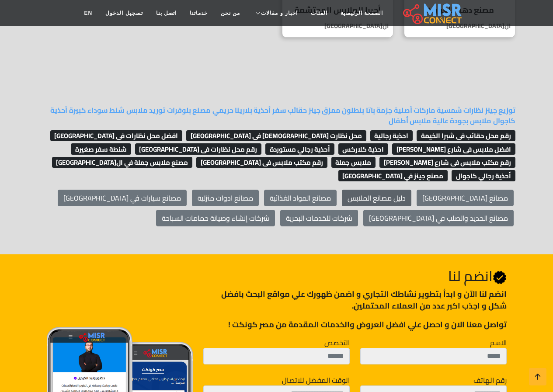 The width and height of the screenshot is (553, 392). Describe the element at coordinates (225, 198) in the screenshot. I see `a: مصانع ادوات منزلية` at that location.